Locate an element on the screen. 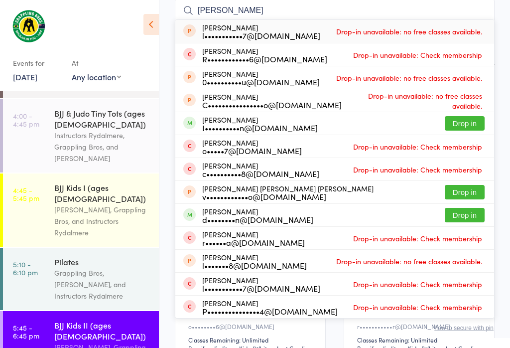 The image size is (510, 348). div: Events for is located at coordinates (37, 63).